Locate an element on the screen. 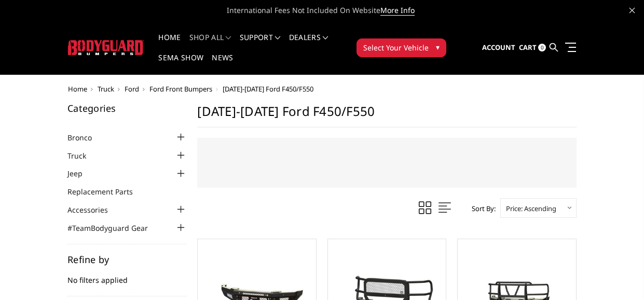 The height and width of the screenshot is (300, 644). a: Cart 0 is located at coordinates (533, 48).